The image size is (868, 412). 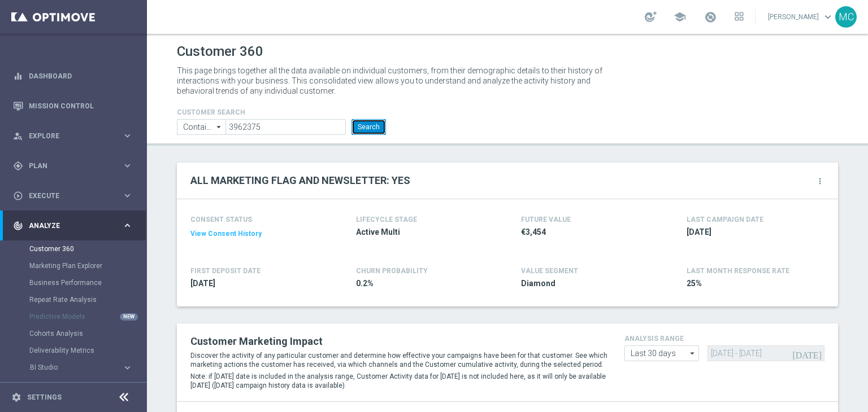 I want to click on h4: analysis range, so click(x=724, y=339).